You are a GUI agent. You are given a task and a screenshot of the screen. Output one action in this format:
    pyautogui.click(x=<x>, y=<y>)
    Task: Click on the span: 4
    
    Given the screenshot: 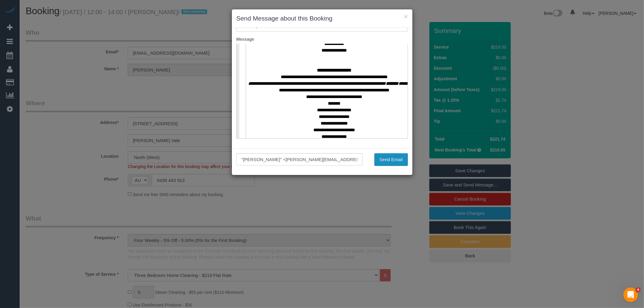 What is the action you would take?
    pyautogui.click(x=638, y=290)
    